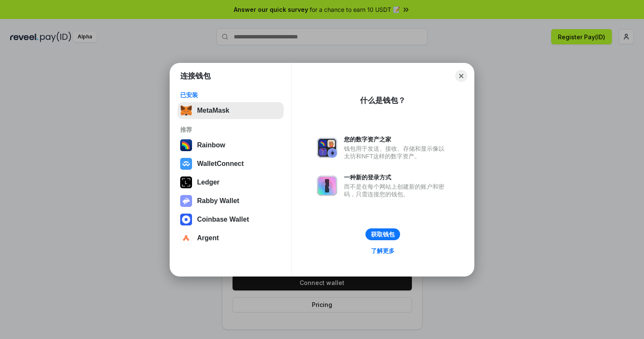  What do you see at coordinates (211, 145) in the screenshot?
I see `div: Rainbow` at bounding box center [211, 145].